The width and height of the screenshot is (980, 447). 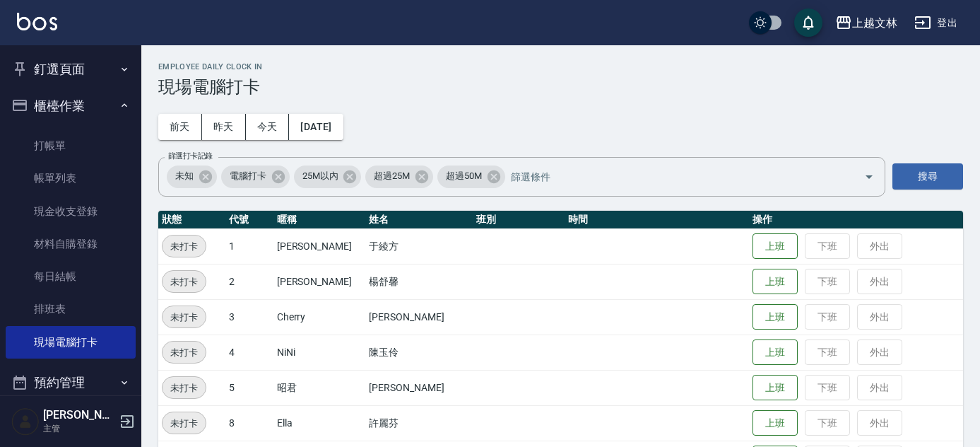 I want to click on th: 班別, so click(x=518, y=219).